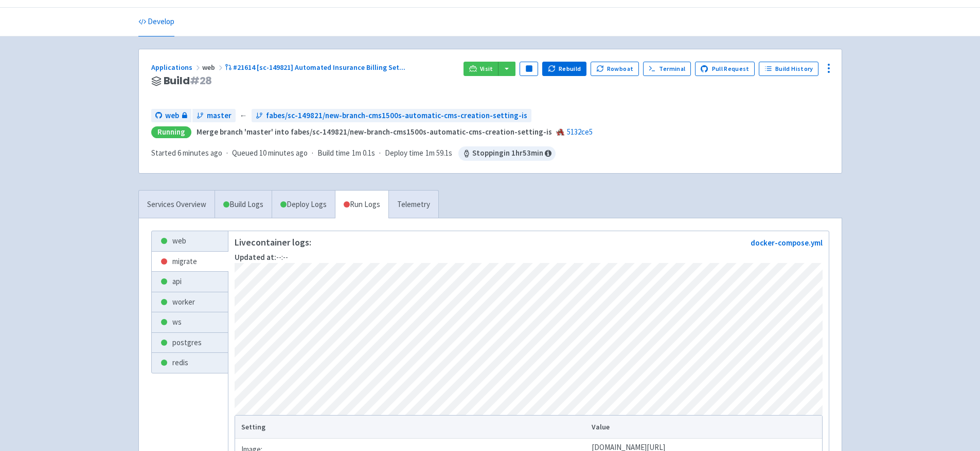 Image resolution: width=980 pixels, height=451 pixels. What do you see at coordinates (190, 262) in the screenshot?
I see `a: migrate` at bounding box center [190, 262].